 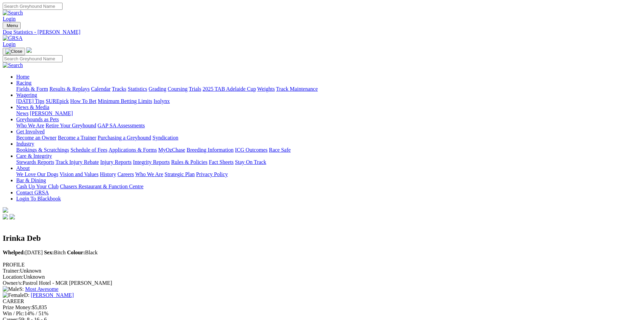 What do you see at coordinates (71, 125) in the screenshot?
I see `a: Retire Your Greyhound` at bounding box center [71, 125].